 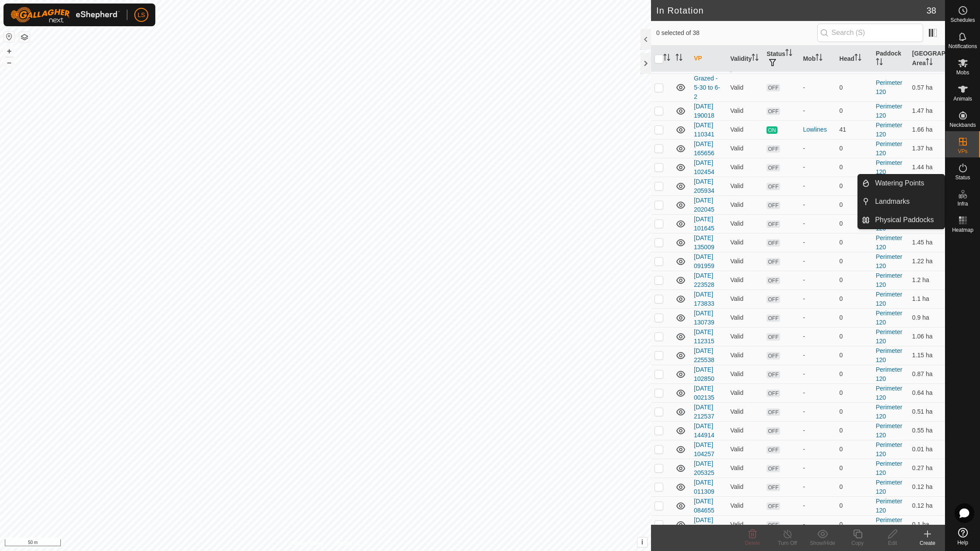 I want to click on span: 38, so click(x=932, y=11).